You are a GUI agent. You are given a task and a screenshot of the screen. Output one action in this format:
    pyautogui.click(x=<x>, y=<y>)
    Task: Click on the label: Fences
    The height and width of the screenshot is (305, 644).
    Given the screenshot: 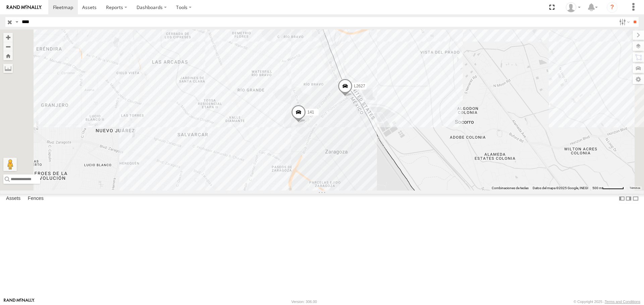 What is the action you would take?
    pyautogui.click(x=35, y=199)
    